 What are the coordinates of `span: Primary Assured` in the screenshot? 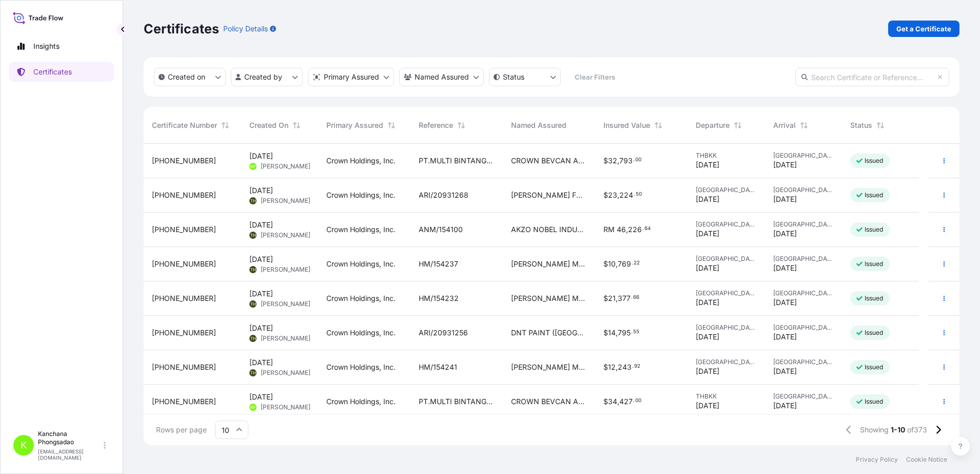 It's located at (354, 126).